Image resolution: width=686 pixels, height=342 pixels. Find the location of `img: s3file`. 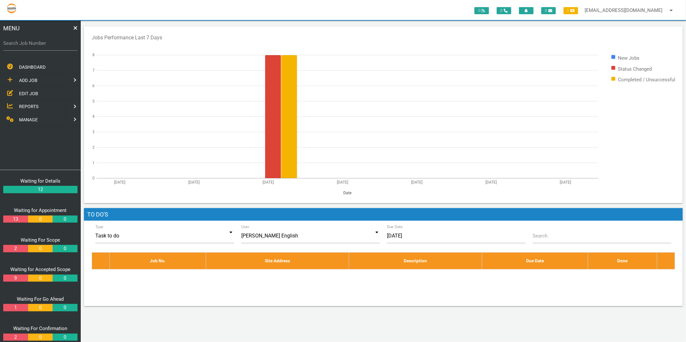

img: s3file is located at coordinates (12, 8).